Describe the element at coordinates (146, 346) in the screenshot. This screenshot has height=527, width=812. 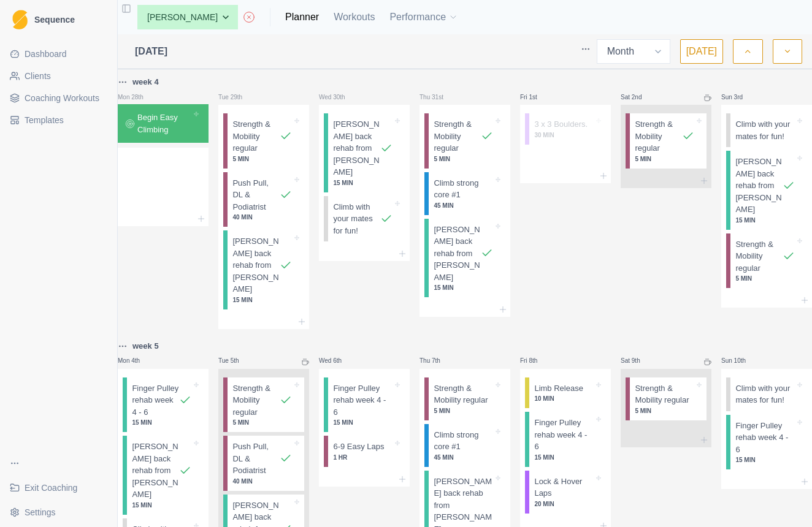
I see `p: week 5` at that location.